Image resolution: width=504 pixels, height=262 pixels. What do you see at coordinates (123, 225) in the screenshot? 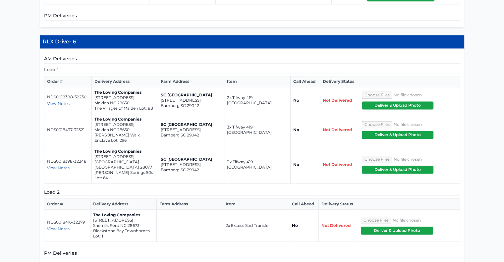
I see `p: Sherrills Ford NC 28673` at bounding box center [123, 225].